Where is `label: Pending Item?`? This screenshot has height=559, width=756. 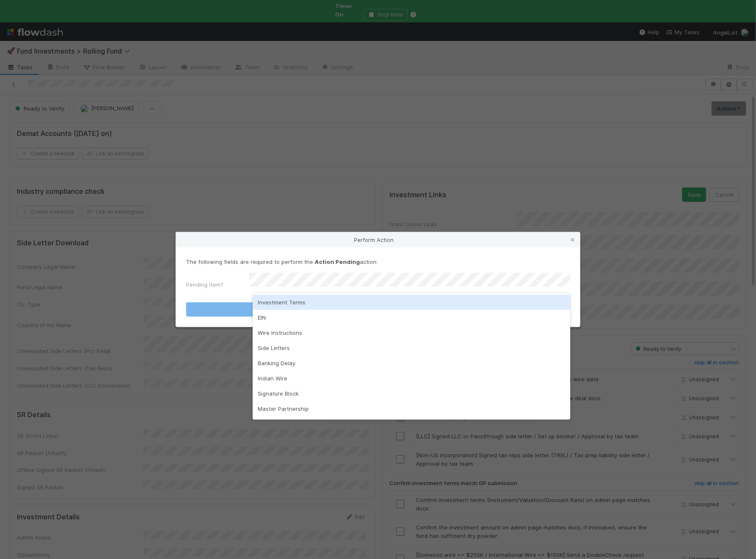 label: Pending Item? is located at coordinates (205, 285).